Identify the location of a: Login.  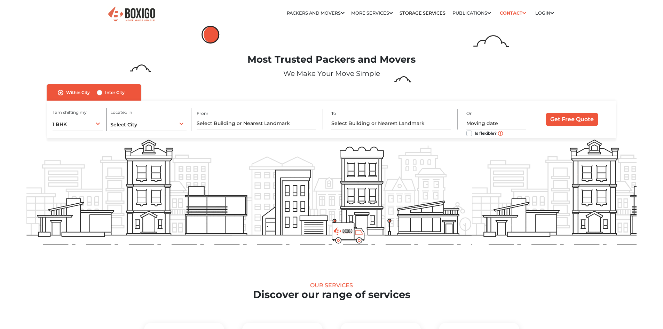
(545, 13).